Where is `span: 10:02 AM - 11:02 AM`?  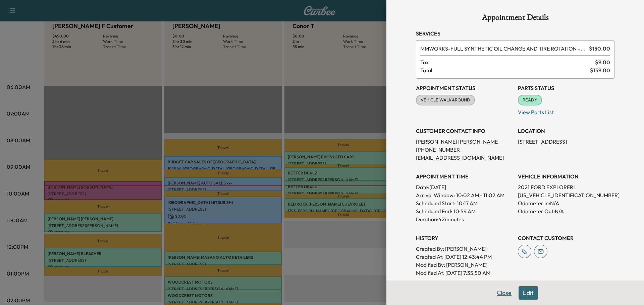 span: 10:02 AM - 11:02 AM is located at coordinates (480, 195).